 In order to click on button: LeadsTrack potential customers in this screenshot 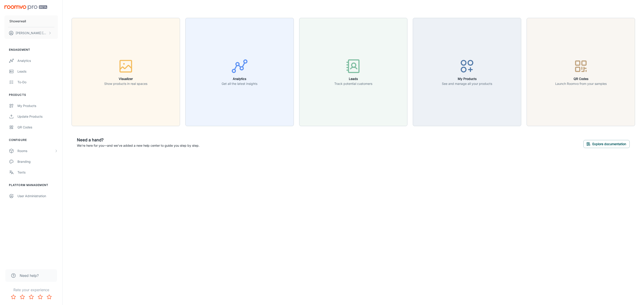, I will do `click(353, 72)`.